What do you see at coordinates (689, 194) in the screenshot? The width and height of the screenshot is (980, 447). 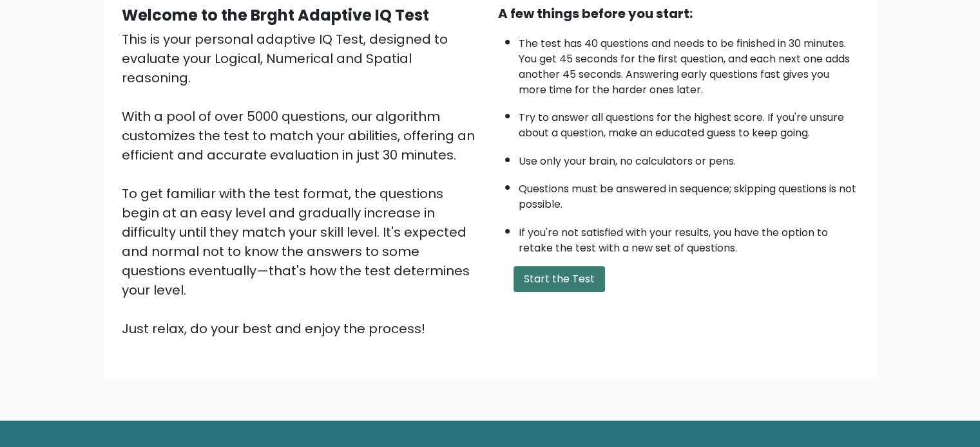 I see `li: Questions must be answered in sequence; skipping questions is not possible.` at bounding box center [689, 194].